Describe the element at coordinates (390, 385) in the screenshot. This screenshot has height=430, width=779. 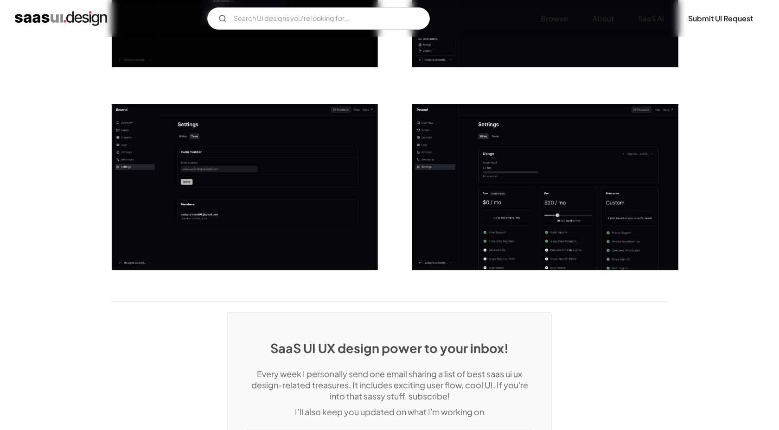
I see `p: Every week I personally send one email sharing a list of best saas ui ux design-related treasures...` at that location.